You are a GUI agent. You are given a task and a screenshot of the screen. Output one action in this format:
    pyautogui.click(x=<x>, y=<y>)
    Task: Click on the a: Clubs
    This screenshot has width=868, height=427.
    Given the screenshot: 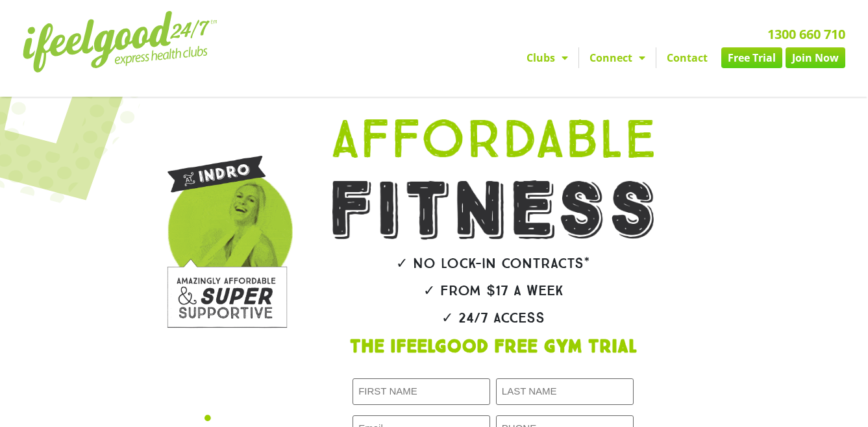 What is the action you would take?
    pyautogui.click(x=547, y=58)
    